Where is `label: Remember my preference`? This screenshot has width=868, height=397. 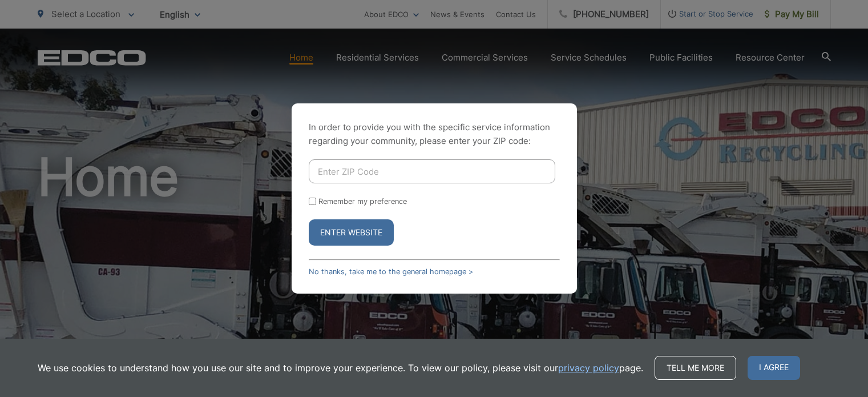 label: Remember my preference is located at coordinates (362, 201).